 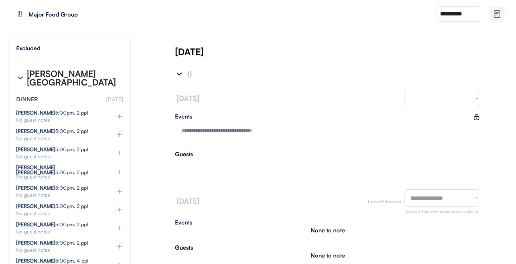 What do you see at coordinates (28, 48) in the screenshot?
I see `div: Excluded` at bounding box center [28, 48].